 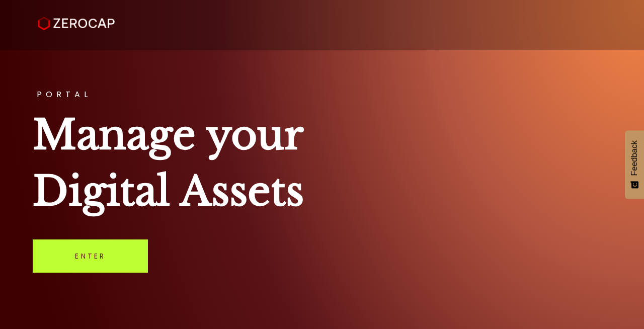 I want to click on img: ZeroCap, so click(x=76, y=23).